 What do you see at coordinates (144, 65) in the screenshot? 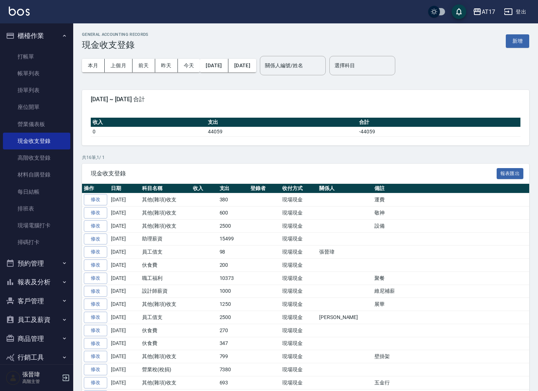
I see `button: 前天` at bounding box center [144, 65].